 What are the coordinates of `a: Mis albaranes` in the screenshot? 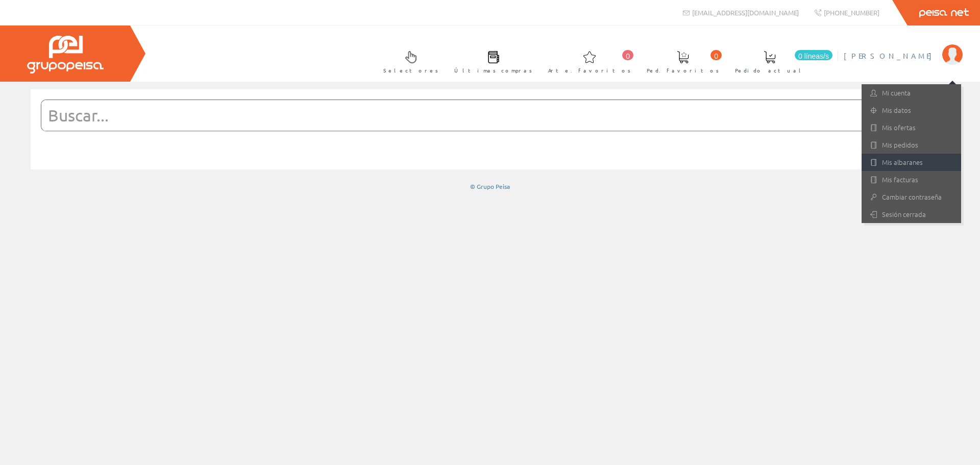 It's located at (911, 162).